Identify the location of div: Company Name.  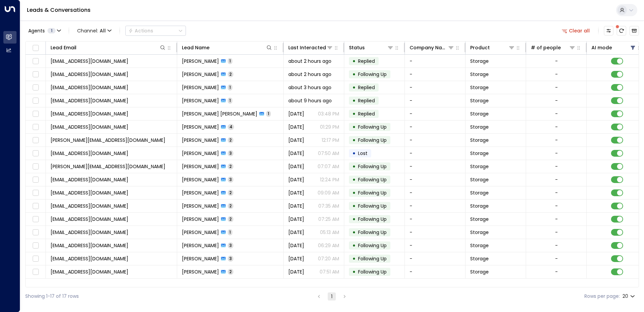
(432, 48).